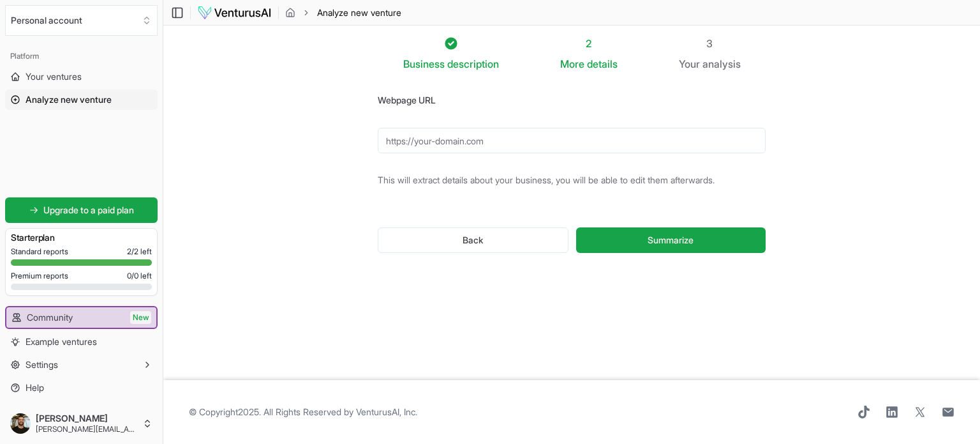 This screenshot has width=980, height=444. I want to click on button: Summarize, so click(671, 240).